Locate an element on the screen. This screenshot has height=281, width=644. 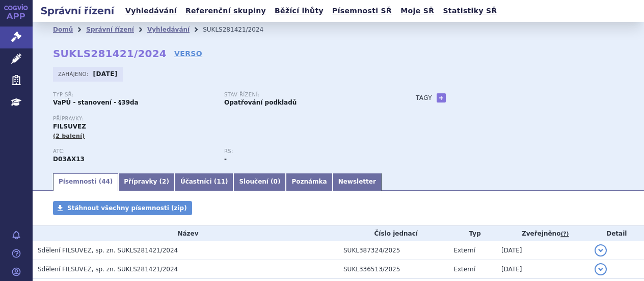
td: SUKL387324/2025 is located at coordinates (394, 251).